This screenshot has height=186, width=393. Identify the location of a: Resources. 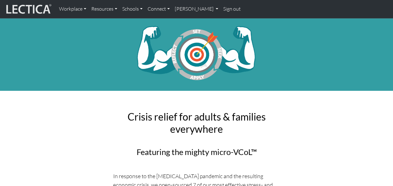
(104, 9).